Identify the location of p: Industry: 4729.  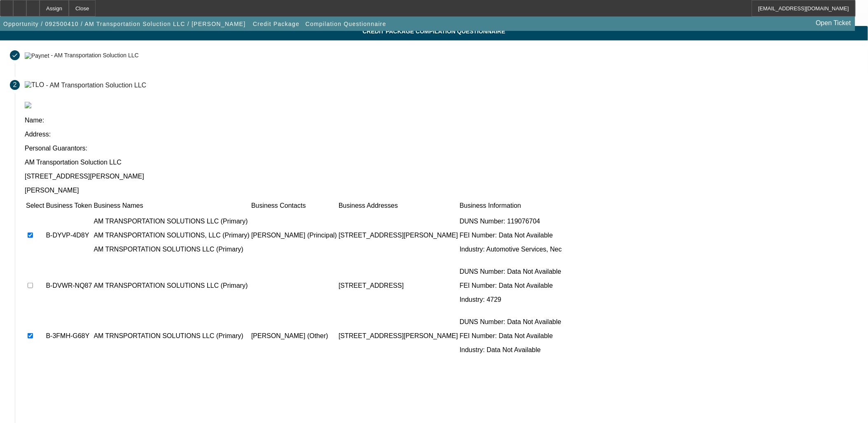
(511, 300).